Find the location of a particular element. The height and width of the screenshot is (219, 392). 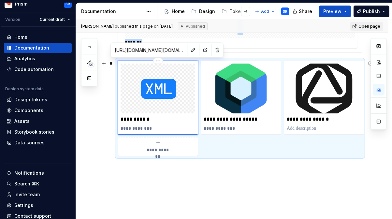

span: Preview is located at coordinates (333, 11).